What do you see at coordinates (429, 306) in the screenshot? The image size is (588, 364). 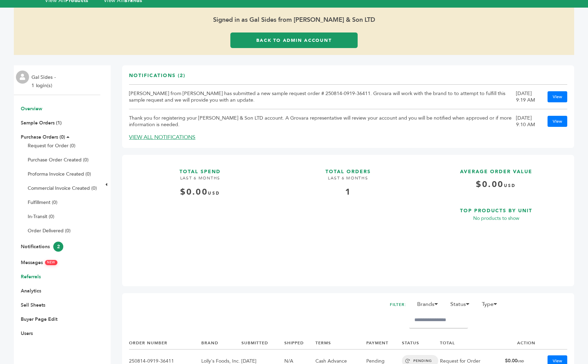 I see `li: Brands` at bounding box center [429, 306].